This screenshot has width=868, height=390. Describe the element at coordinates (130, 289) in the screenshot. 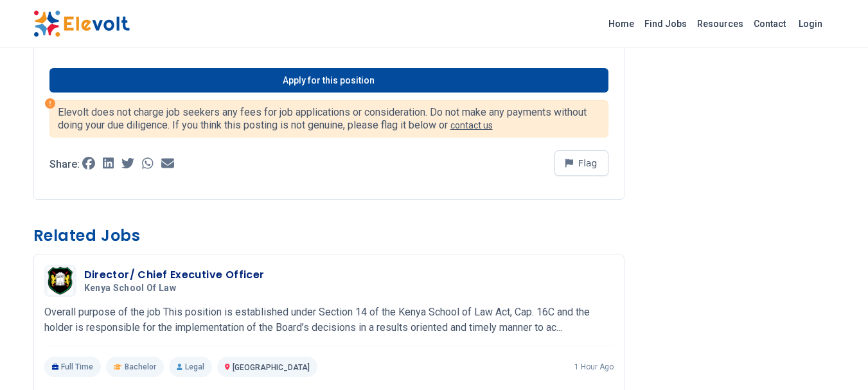

I see `span: Kenya School of Law` at that location.